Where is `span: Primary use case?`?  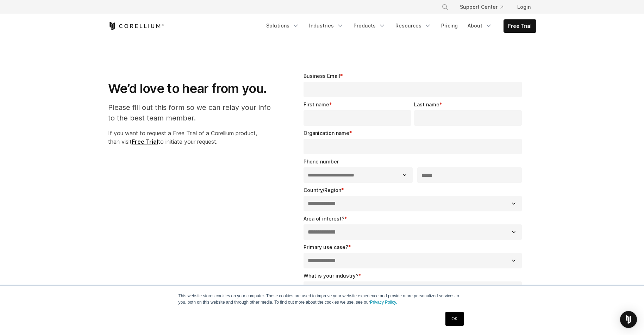
span: Primary use case? is located at coordinates (326, 247).